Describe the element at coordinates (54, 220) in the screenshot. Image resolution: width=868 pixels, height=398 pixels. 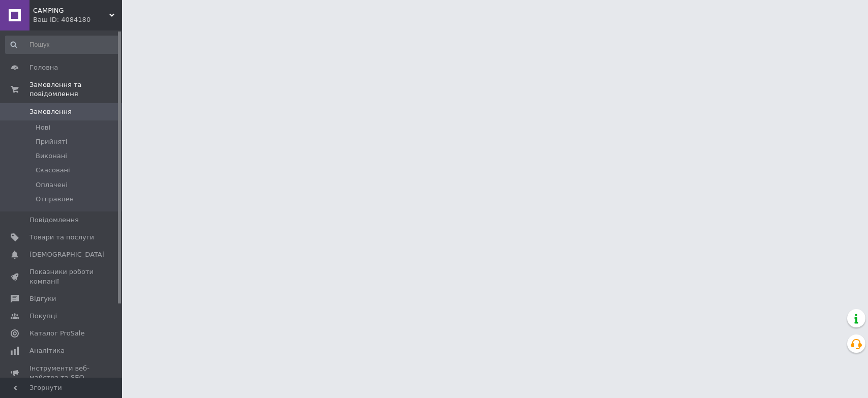
I see `span: Повідомлення` at that location.